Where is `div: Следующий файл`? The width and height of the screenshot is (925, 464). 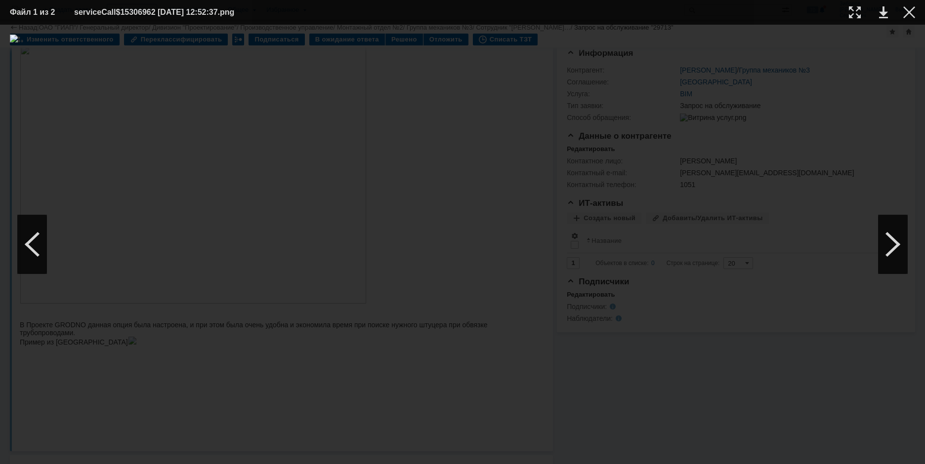
div: Следующий файл is located at coordinates (893, 245).